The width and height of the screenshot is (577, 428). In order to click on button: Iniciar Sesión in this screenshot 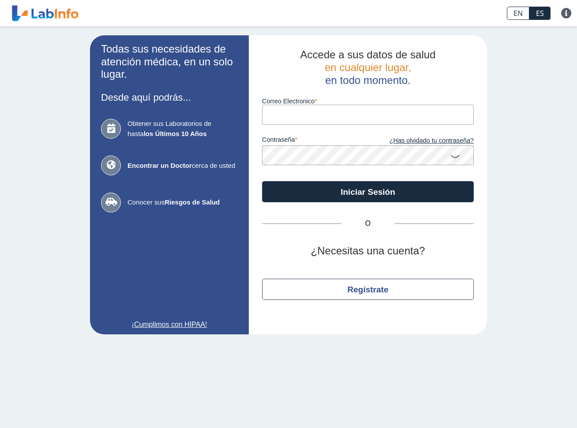, I will do `click(368, 192)`.